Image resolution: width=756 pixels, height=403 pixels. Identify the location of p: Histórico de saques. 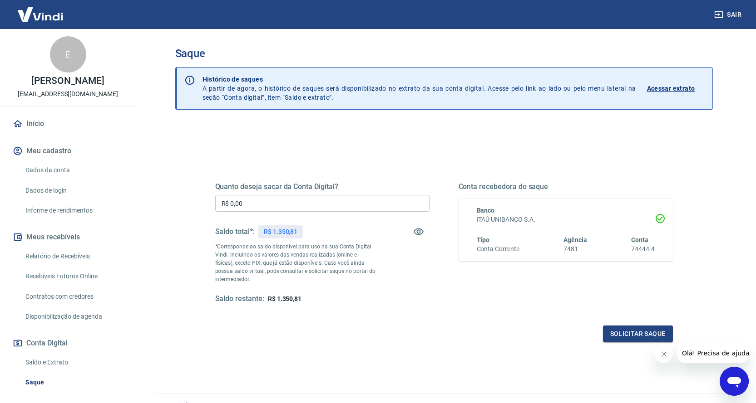
(419, 79).